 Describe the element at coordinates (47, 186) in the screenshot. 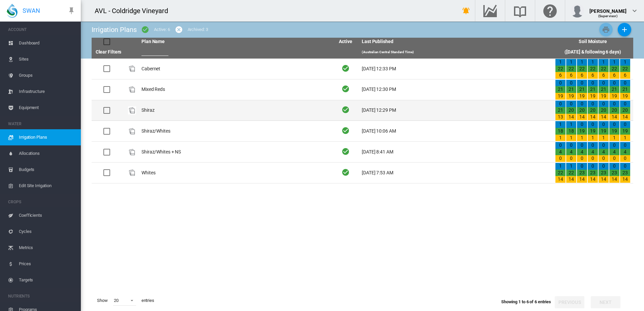

I see `span: Edit Site Irrigation` at that location.